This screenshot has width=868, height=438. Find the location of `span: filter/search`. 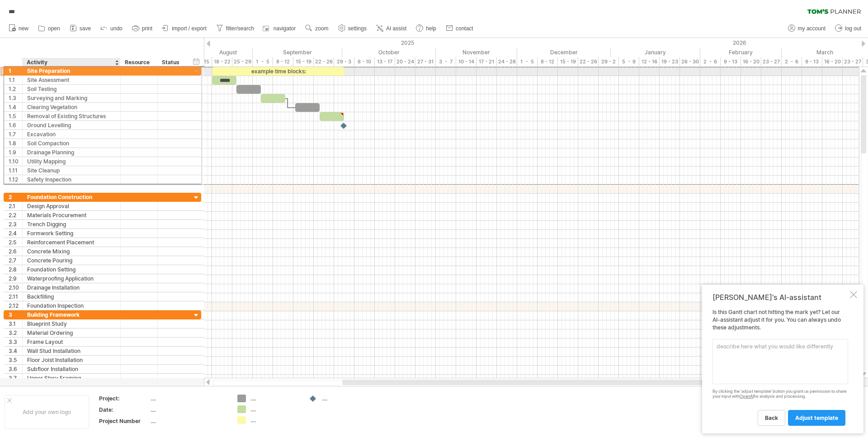

span: filter/search is located at coordinates (240, 28).